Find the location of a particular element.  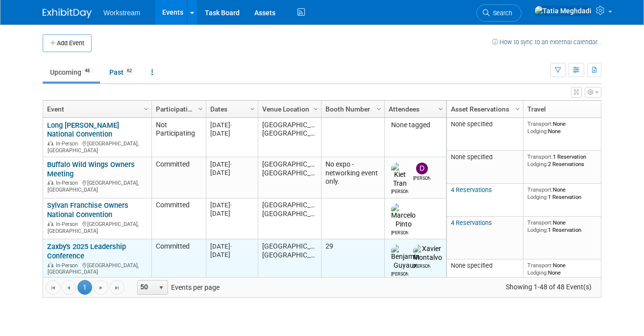

img: Tatia Meghdadi is located at coordinates (564, 11).